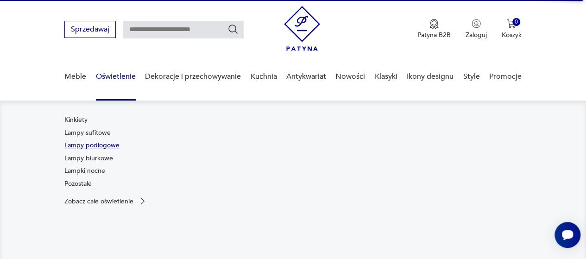 This screenshot has height=259, width=586. What do you see at coordinates (471, 76) in the screenshot?
I see `a: Style` at bounding box center [471, 76].